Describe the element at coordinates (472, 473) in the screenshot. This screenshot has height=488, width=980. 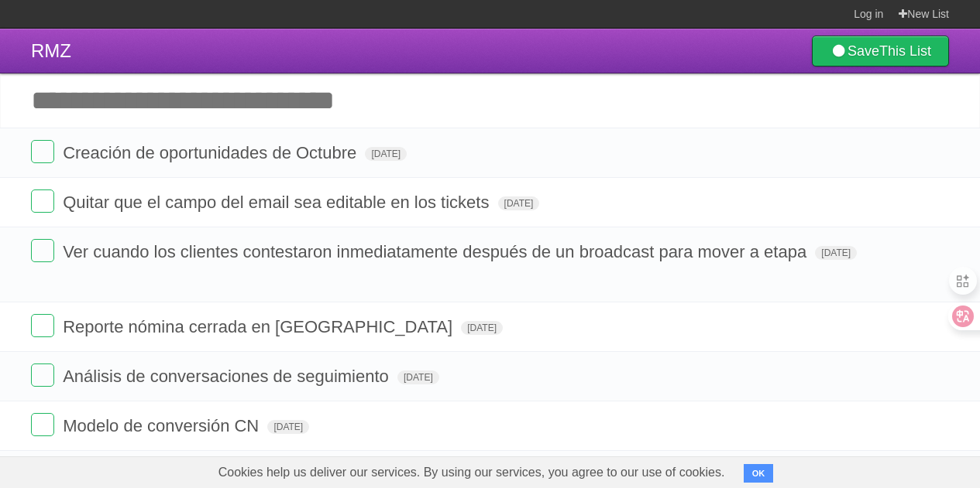
I see `span: Cookies help us deliver our services. By using our services, you agree to our use of cookies.` at that location.